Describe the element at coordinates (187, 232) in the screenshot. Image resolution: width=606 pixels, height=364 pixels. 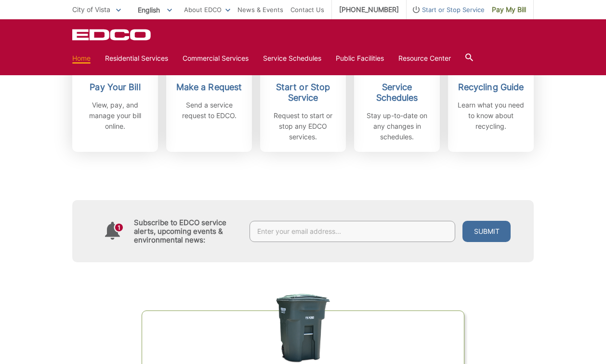
I see `h4: Subscribe to EDCO service alerts, upcoming events & environmental news:` at that location.